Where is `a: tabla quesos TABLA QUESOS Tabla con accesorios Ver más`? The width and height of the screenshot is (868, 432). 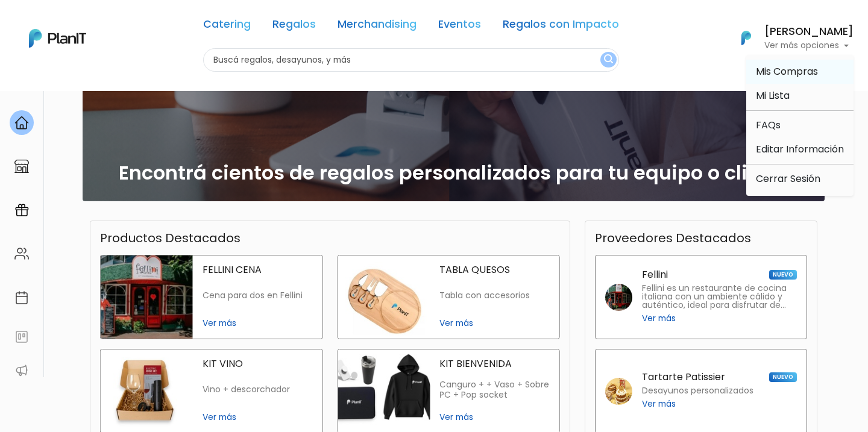
a: tabla quesos TABLA QUESOS Tabla con accesorios Ver más is located at coordinates (448, 297).